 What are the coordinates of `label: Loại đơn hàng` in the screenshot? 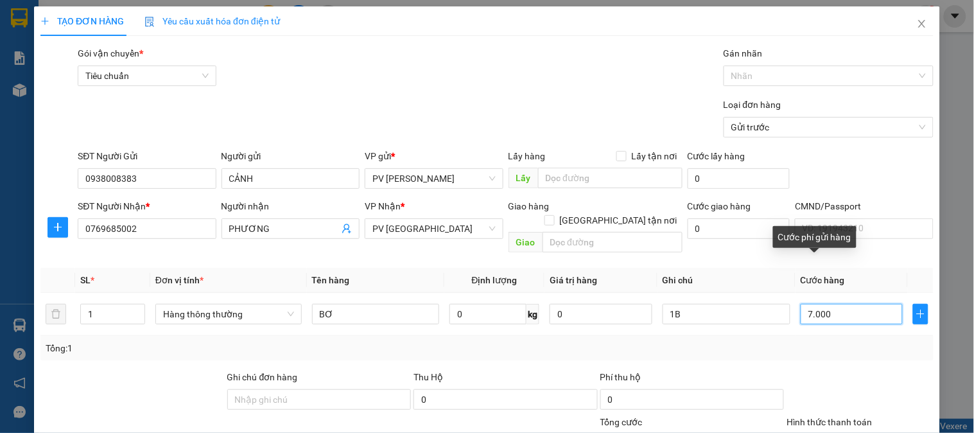 It's located at (752, 105).